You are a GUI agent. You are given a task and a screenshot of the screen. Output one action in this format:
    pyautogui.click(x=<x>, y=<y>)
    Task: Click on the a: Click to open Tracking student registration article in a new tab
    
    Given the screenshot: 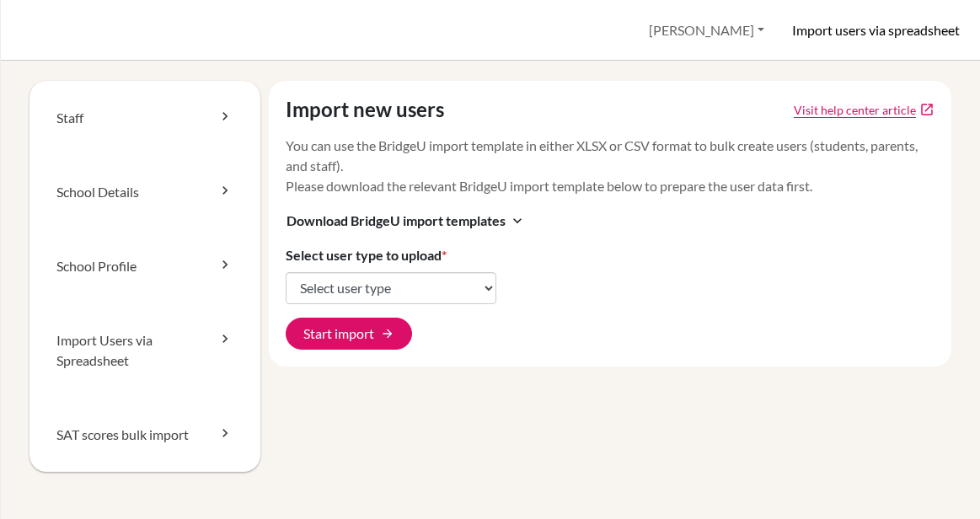 What is the action you would take?
    pyautogui.click(x=855, y=110)
    